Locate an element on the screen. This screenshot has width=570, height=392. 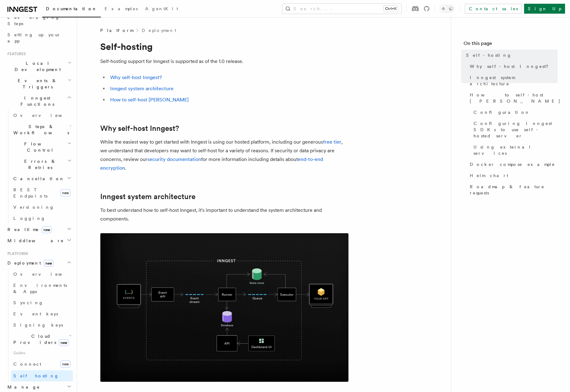
span: Steps & Workflows is located at coordinates (40, 130).